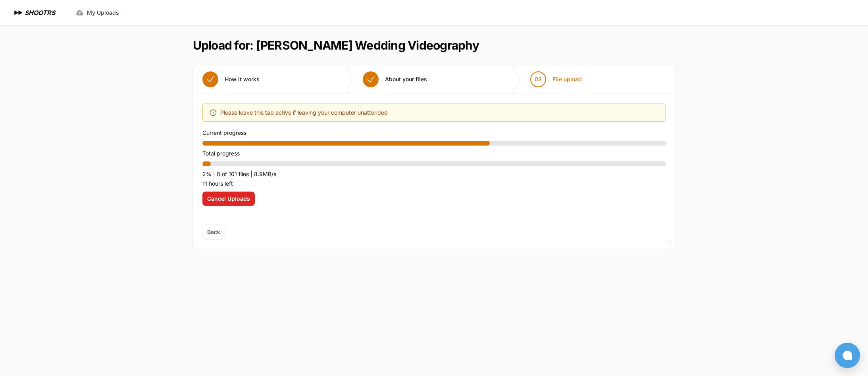 Image resolution: width=868 pixels, height=376 pixels. What do you see at coordinates (229, 199) in the screenshot?
I see `span: Cancel Uploads` at bounding box center [229, 199].